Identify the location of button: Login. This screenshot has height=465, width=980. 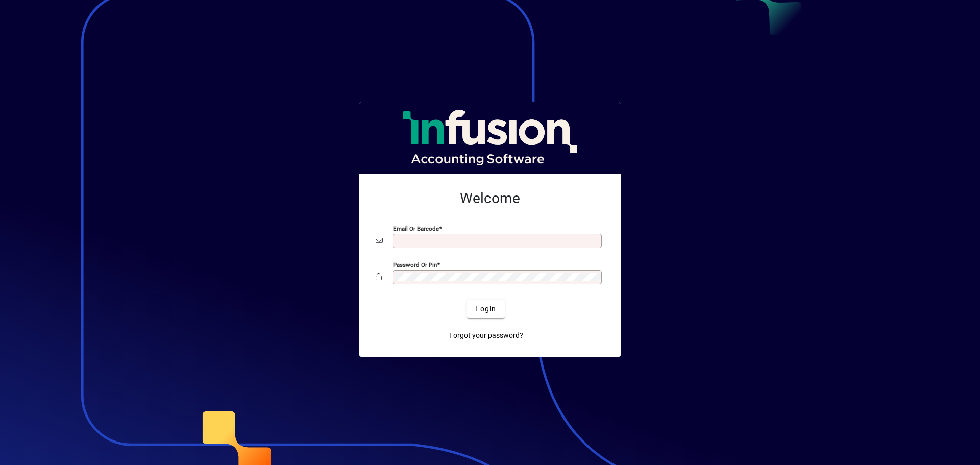
(486, 309).